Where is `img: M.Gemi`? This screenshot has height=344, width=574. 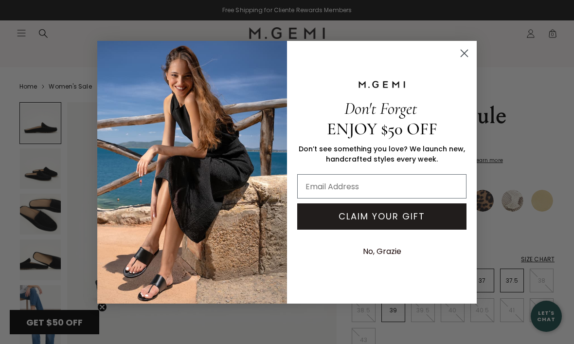
img: M.Gemi is located at coordinates (192, 172).